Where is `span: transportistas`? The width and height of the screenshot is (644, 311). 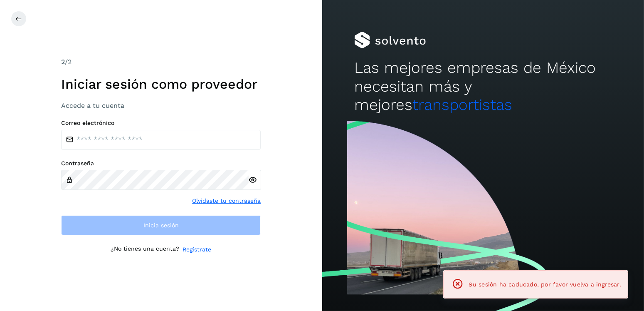
span: transportistas is located at coordinates (462, 105).